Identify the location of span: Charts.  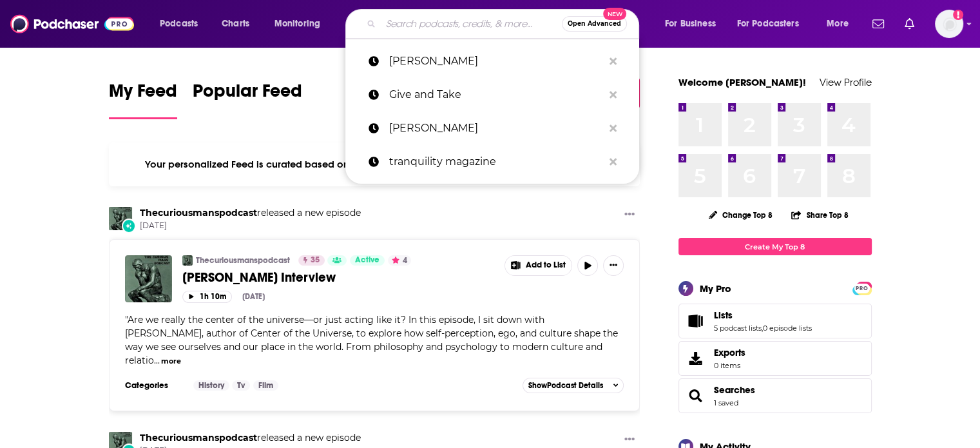
(235, 24).